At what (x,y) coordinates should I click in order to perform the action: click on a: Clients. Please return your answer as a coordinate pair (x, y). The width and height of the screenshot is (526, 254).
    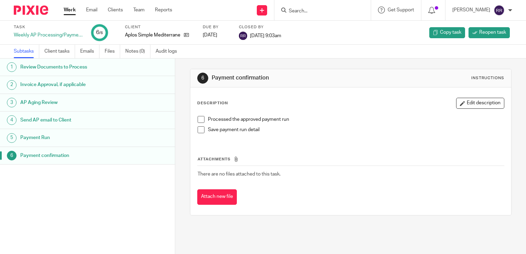
    Looking at the image, I should click on (115, 10).